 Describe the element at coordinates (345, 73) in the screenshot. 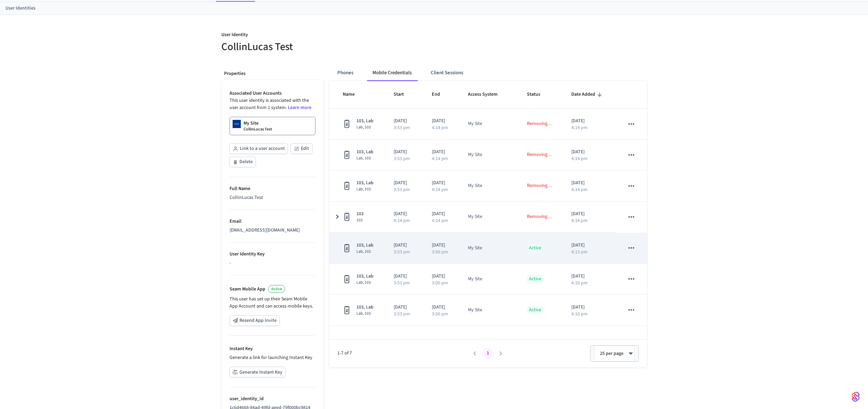

I see `button: Phones` at that location.